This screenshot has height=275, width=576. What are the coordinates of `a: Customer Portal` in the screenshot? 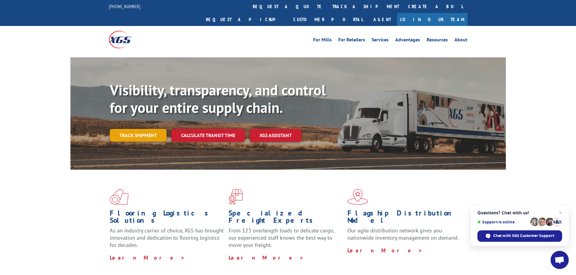 It's located at (328, 19).